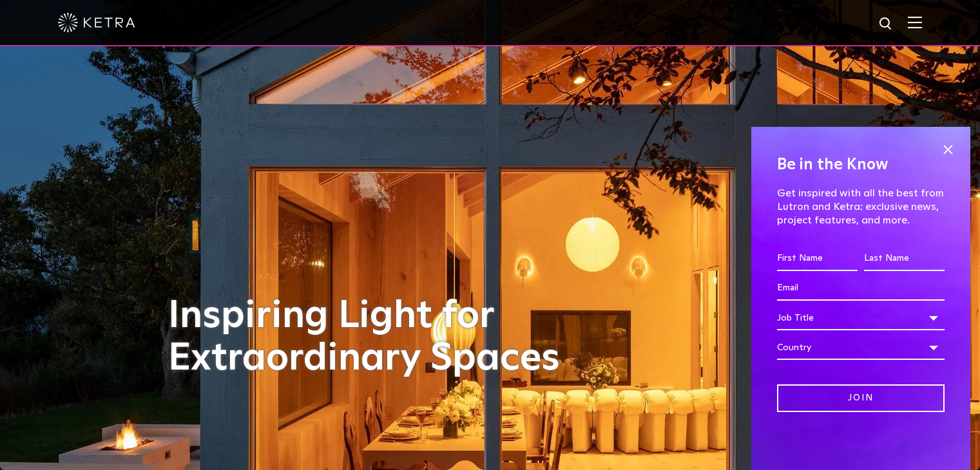 The height and width of the screenshot is (470, 980). Describe the element at coordinates (97, 22) in the screenshot. I see `img: ketra-logo-2019-white` at that location.